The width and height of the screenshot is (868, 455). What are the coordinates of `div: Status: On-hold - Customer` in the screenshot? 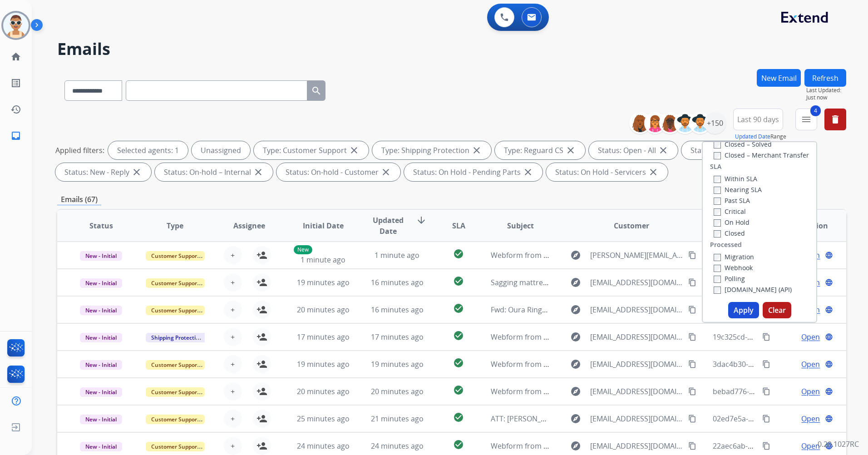 It's located at (339, 172).